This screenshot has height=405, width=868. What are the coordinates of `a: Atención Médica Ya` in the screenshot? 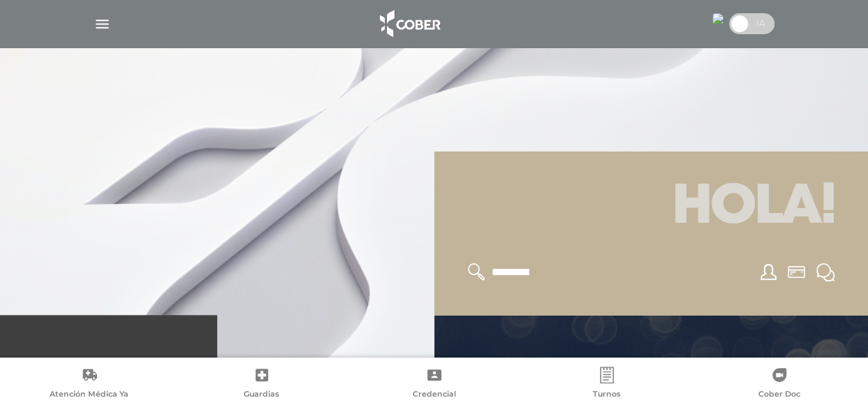 It's located at (89, 384).